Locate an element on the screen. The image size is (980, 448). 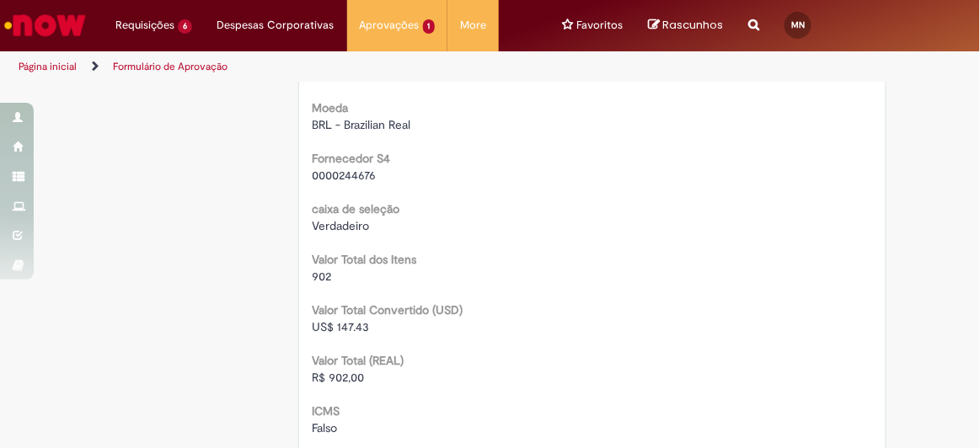
span: MN is located at coordinates (798, 24).